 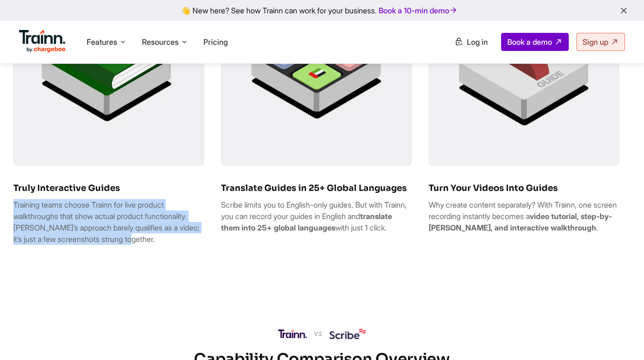 I want to click on a: Pricing, so click(x=215, y=42).